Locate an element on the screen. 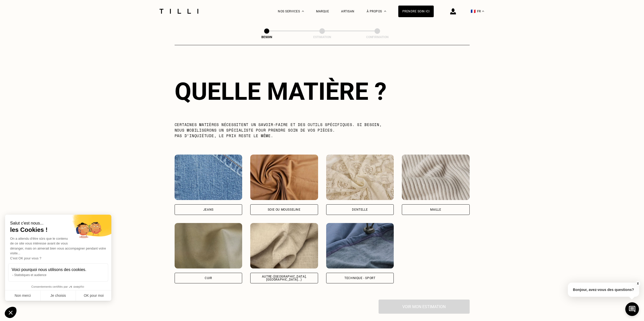 Image resolution: width=644 pixels, height=321 pixels. img: Tilli retouche vos vêtements en Cuir is located at coordinates (208, 246).